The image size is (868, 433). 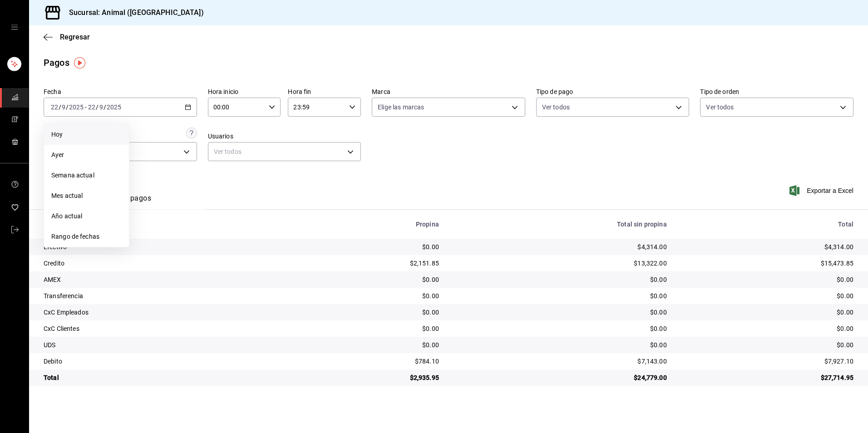 What do you see at coordinates (80, 63) in the screenshot?
I see `button: Tooltip marker` at bounding box center [80, 63].